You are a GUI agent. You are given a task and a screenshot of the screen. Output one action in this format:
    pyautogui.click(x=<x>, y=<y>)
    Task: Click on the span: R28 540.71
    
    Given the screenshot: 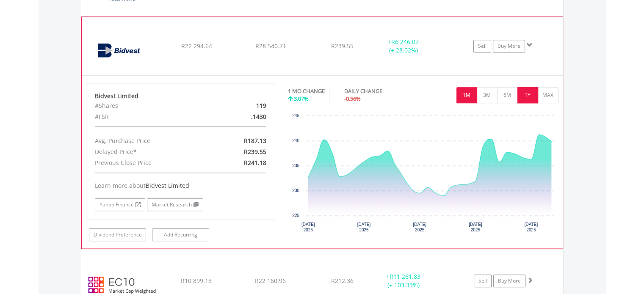 What is the action you would take?
    pyautogui.click(x=270, y=45)
    